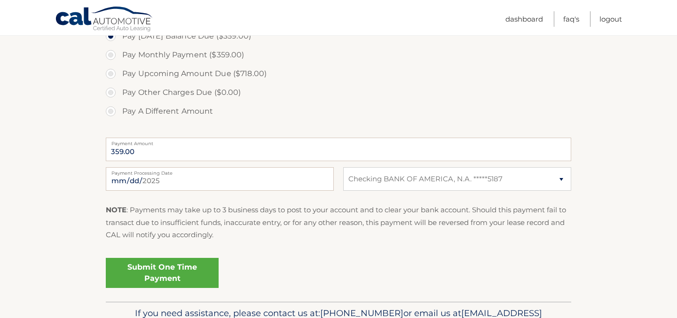 The height and width of the screenshot is (318, 677). I want to click on p: : Payments may take up to 3 business days to post to your account and to clear your bank account...., so click(339, 222).